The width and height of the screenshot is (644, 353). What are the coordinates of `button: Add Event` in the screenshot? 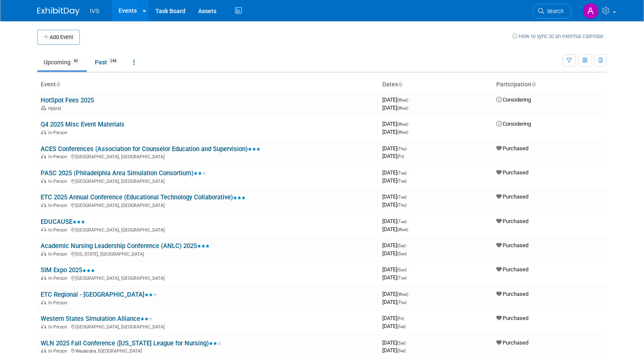 It's located at (59, 37).